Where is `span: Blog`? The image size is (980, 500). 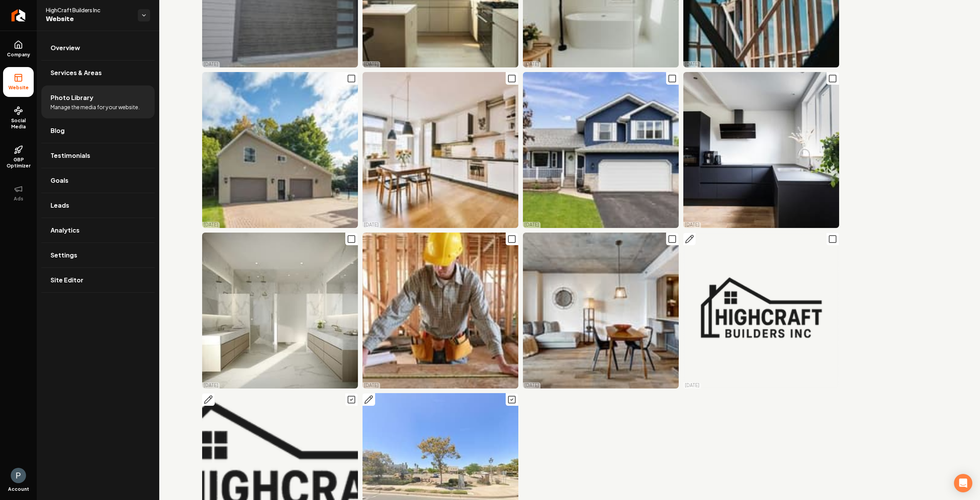
span: Blog is located at coordinates (57, 131).